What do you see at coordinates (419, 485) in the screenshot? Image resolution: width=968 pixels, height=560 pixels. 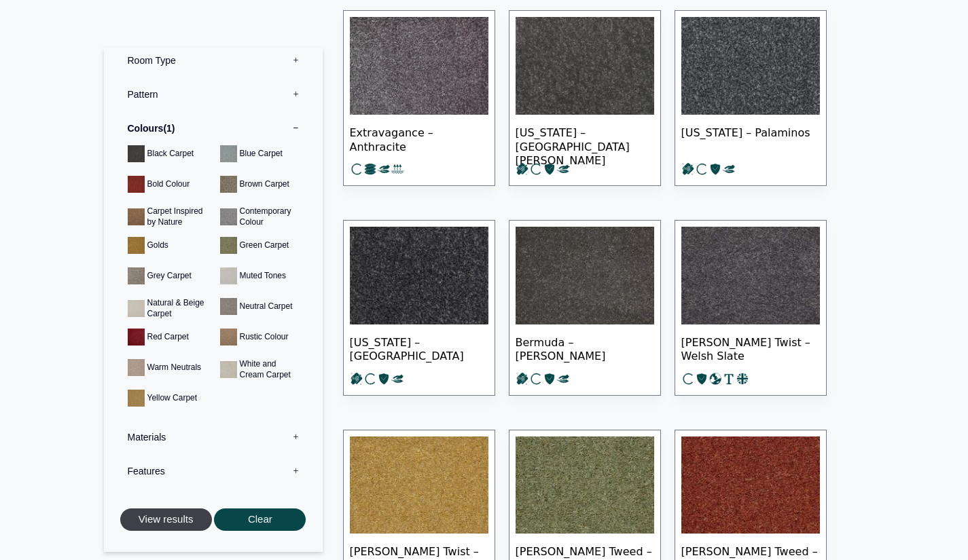 I see `img: Tomkinson Twist - Old Gold` at bounding box center [419, 485].